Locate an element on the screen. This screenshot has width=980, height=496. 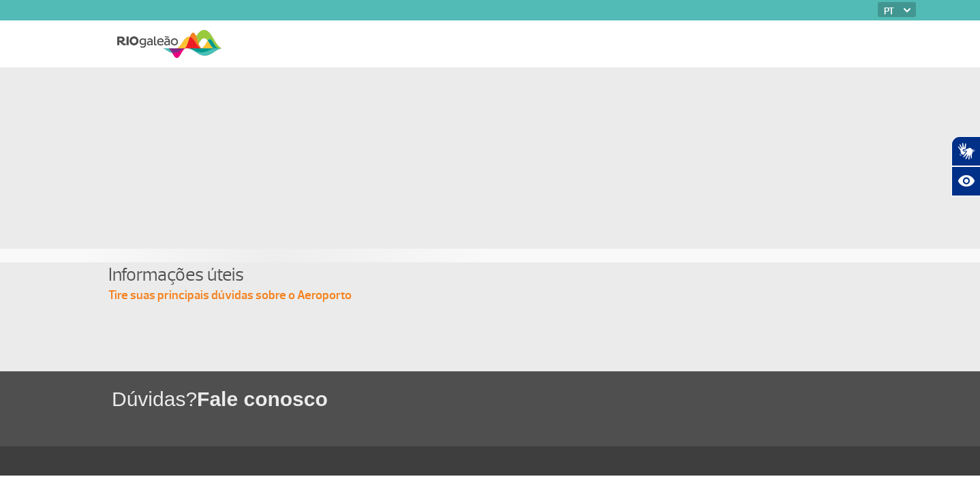
h1: Dúvidas? is located at coordinates (546, 398).